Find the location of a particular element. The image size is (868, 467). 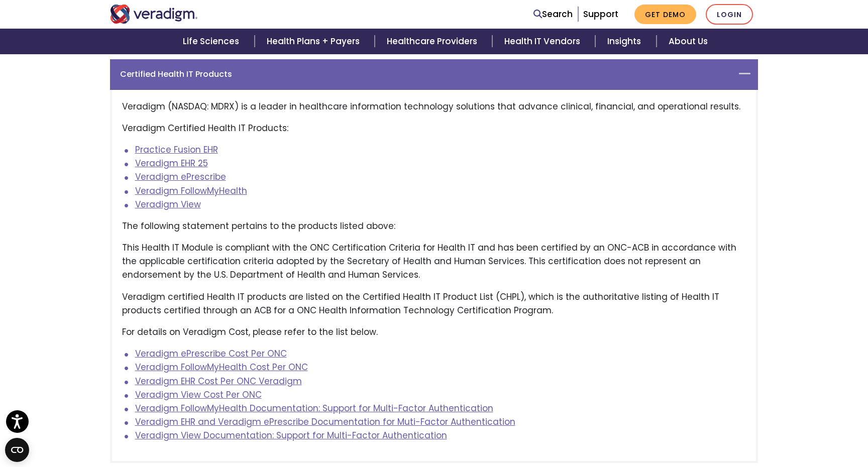

a: Veradigm View Documentation: Support for Multi-Factor Authentication is located at coordinates (291, 435).